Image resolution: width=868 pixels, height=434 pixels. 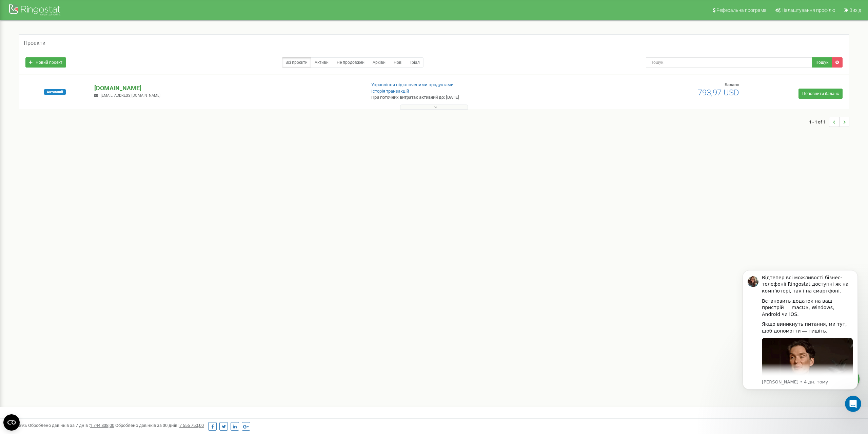 I want to click on a: Новий проєкт, so click(x=46, y=62).